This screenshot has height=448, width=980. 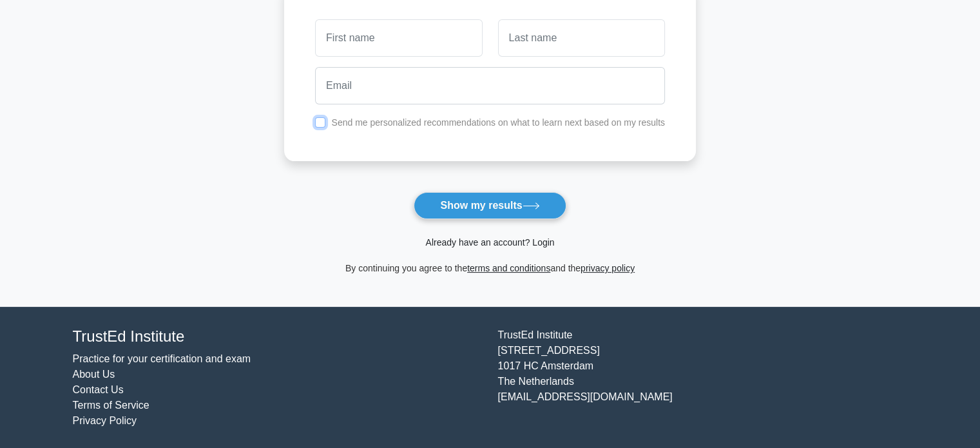 I want to click on input: First name, so click(x=398, y=38).